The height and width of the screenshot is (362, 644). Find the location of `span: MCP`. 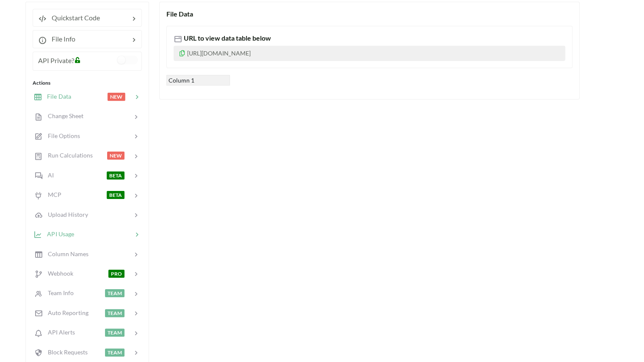

span: MCP is located at coordinates (52, 194).